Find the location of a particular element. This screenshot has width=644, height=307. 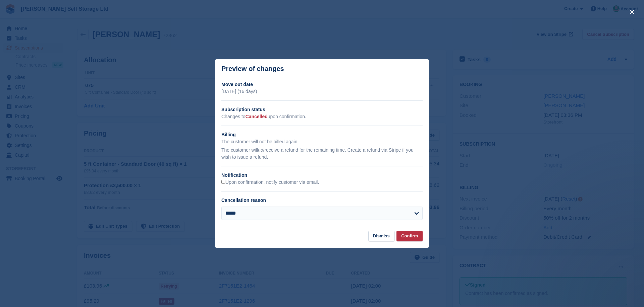

label: Upon confirmation, notify customer via email. is located at coordinates (270, 182).